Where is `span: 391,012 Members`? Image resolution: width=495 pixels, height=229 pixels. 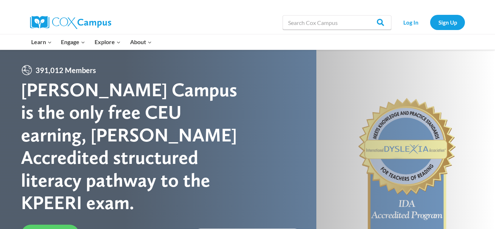
span: 391,012 Members is located at coordinates (66, 70).